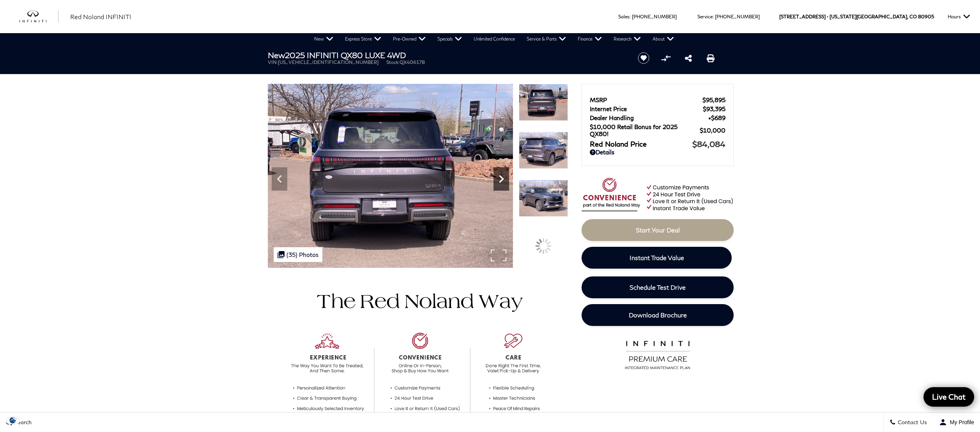 Image resolution: width=980 pixels, height=432 pixels. What do you see at coordinates (544, 198) in the screenshot?
I see `img: New 2025 ANTHRACITE GRAY INFINITI LUXE 4WD image 14` at bounding box center [544, 198].